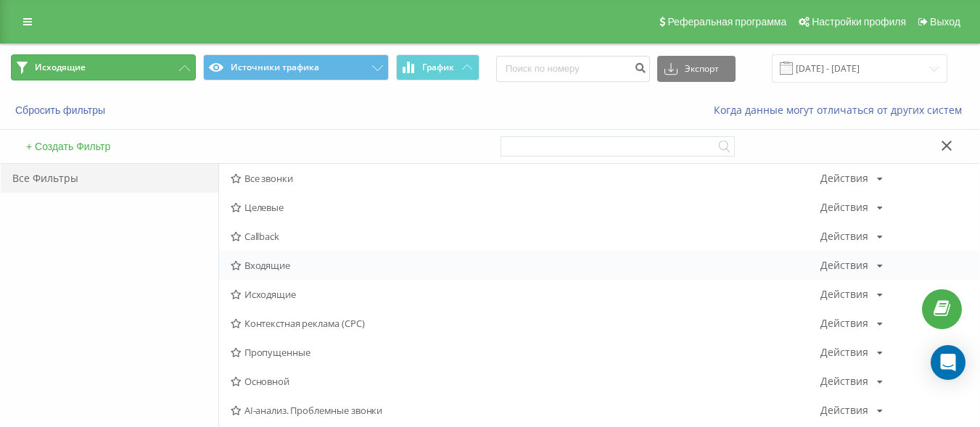 The height and width of the screenshot is (427, 980). What do you see at coordinates (68, 147) in the screenshot?
I see `button: + Создать Фильтр` at bounding box center [68, 147].